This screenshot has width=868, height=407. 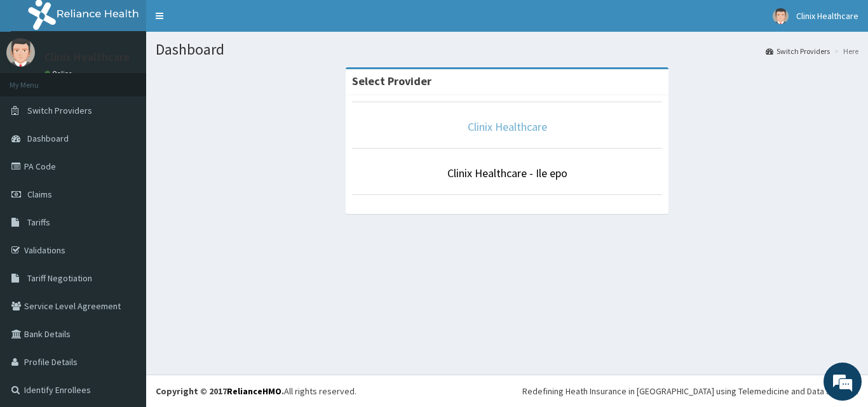 I want to click on span: Tariffs, so click(x=39, y=222).